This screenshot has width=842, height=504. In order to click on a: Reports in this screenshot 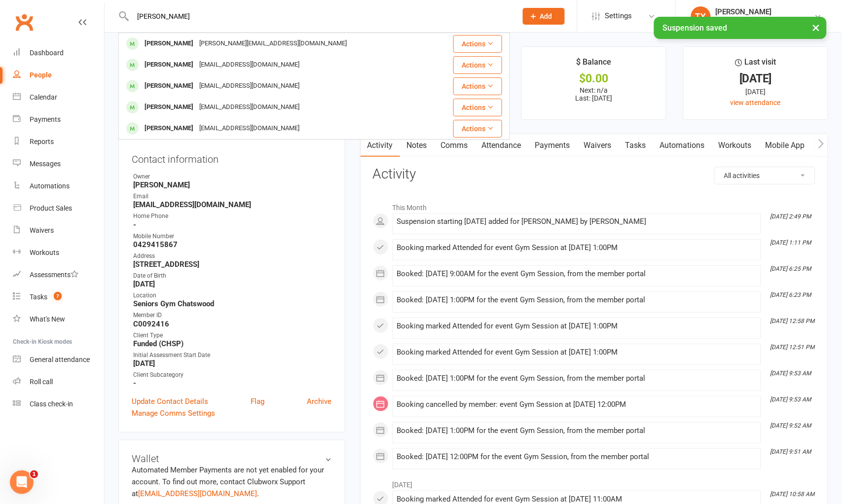, I will do `click(58, 141)`.